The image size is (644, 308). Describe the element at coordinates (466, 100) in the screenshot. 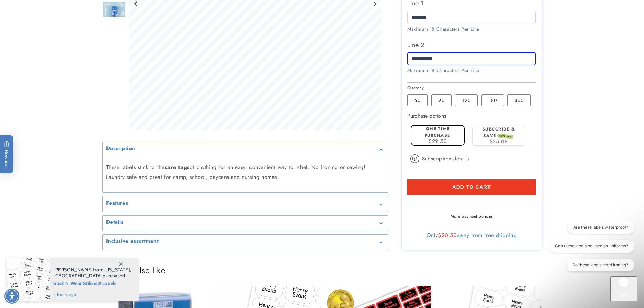

I see `label: 120` at that location.